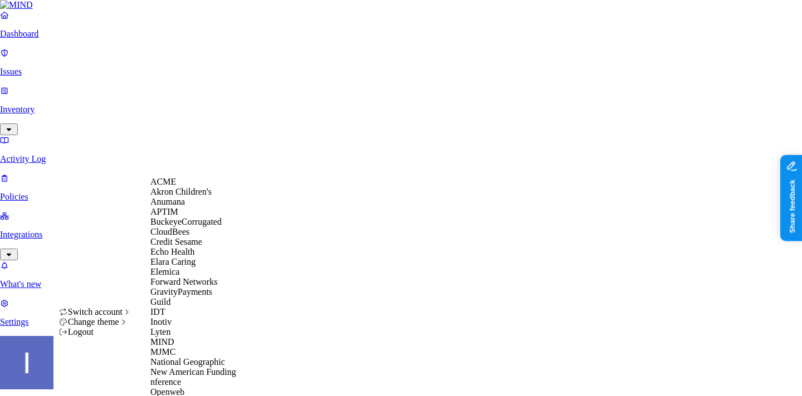  What do you see at coordinates (162, 342) in the screenshot?
I see `span: MIND` at bounding box center [162, 342].